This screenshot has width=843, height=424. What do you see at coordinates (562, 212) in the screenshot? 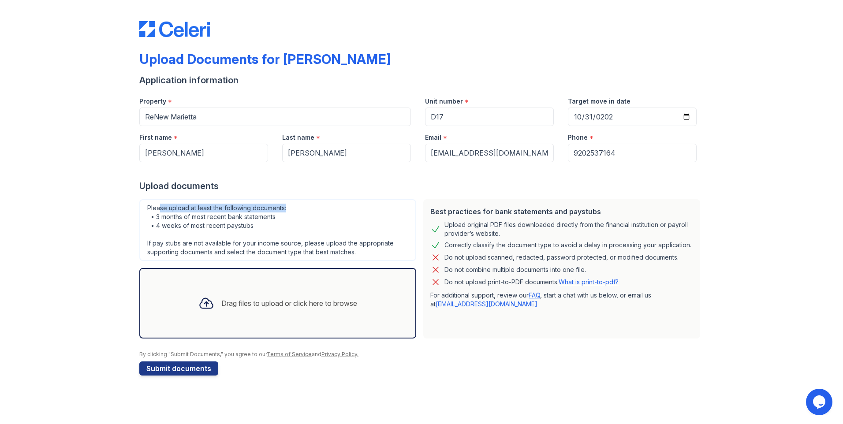
I see `div: Best practices for bank statements and paystubs` at bounding box center [562, 212].